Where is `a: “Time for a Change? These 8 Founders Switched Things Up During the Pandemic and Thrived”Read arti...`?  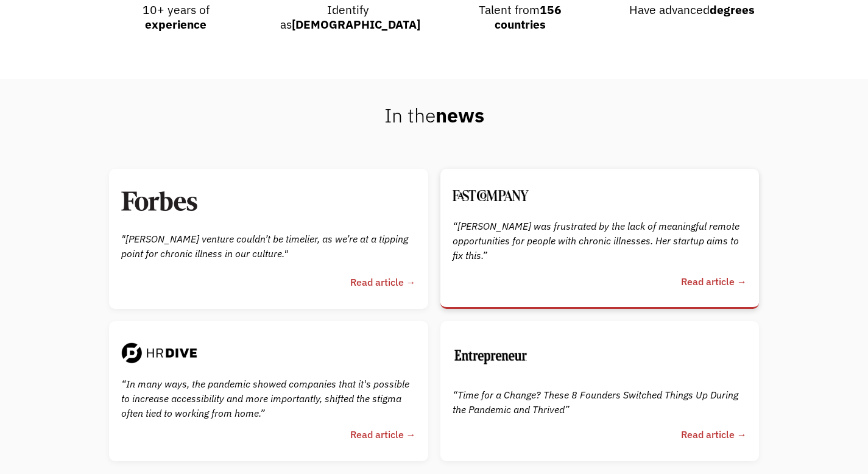 a: “Time for a Change? These 8 Founders Switched Things Up During the Pandemic and Thrived”Read arti... is located at coordinates (599, 391).